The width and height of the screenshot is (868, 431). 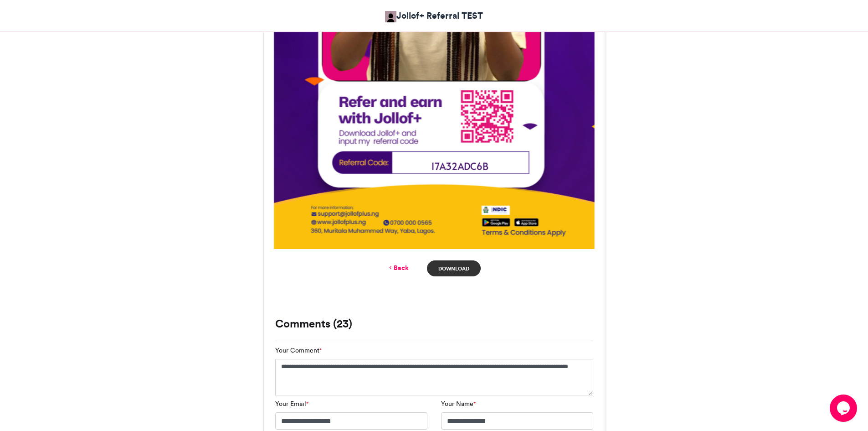 I want to click on h3: Comments (23), so click(x=434, y=324).